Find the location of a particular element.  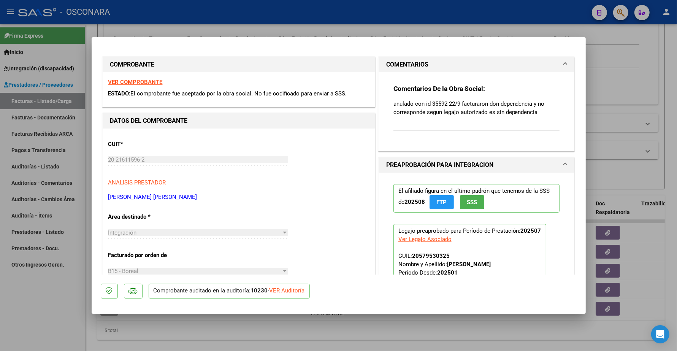

strong: Comentarios De la Obra Social: is located at coordinates (439, 89).